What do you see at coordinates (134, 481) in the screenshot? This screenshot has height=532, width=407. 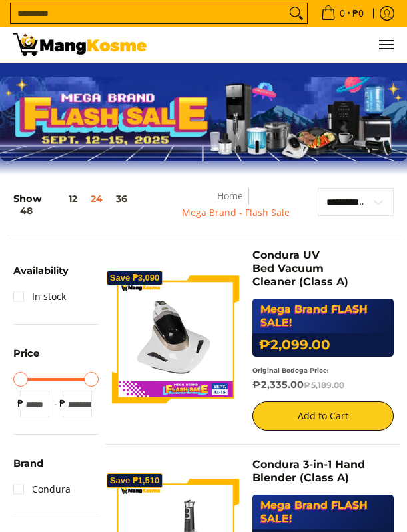 I see `span: Save ₱1,510` at bounding box center [134, 481].